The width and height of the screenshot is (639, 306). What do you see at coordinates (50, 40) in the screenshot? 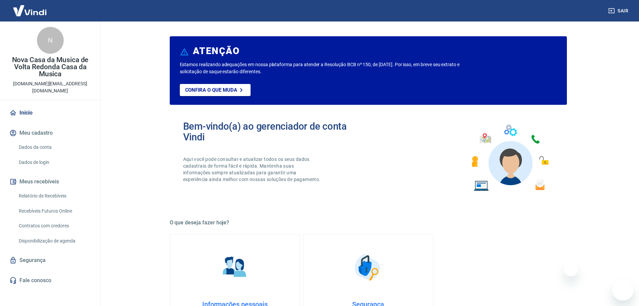
I see `div: N` at bounding box center [50, 40].